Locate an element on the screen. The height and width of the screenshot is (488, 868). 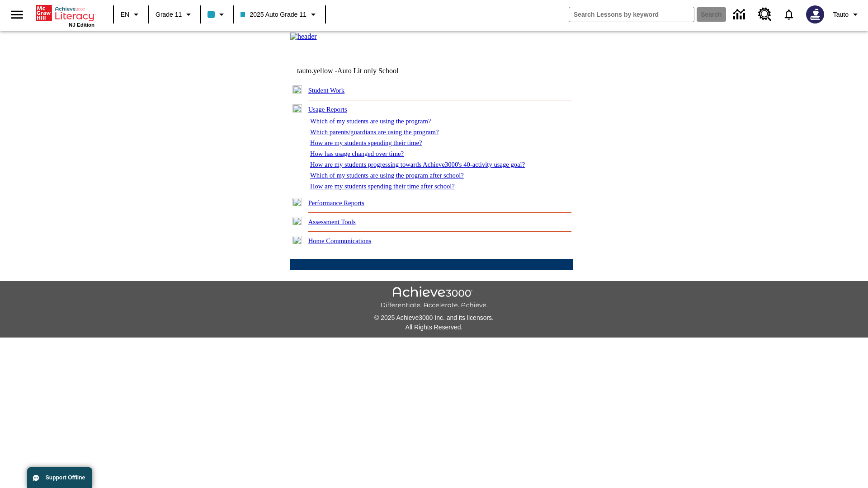
img: header is located at coordinates (303, 37).